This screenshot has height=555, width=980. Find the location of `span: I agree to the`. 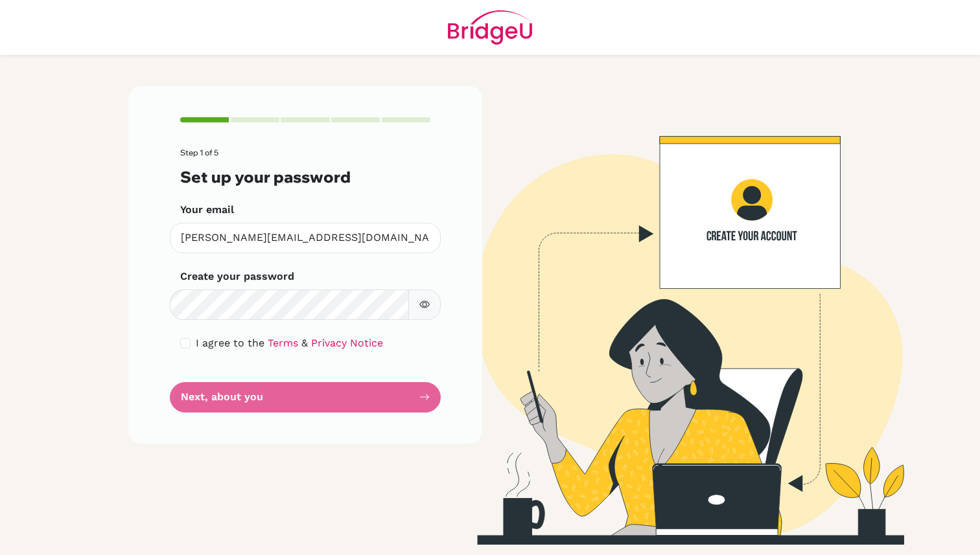

span: I agree to the is located at coordinates (230, 343).